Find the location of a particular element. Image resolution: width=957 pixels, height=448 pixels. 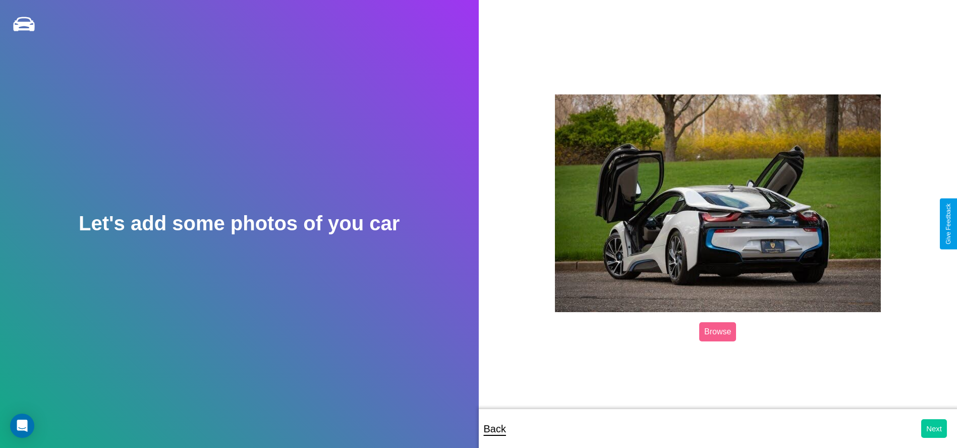

p: Back is located at coordinates (495, 428).